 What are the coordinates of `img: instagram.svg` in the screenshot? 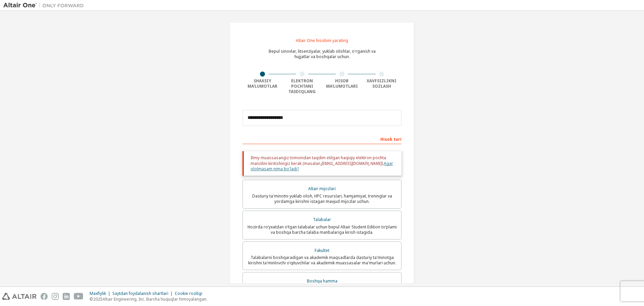 It's located at (55, 296).